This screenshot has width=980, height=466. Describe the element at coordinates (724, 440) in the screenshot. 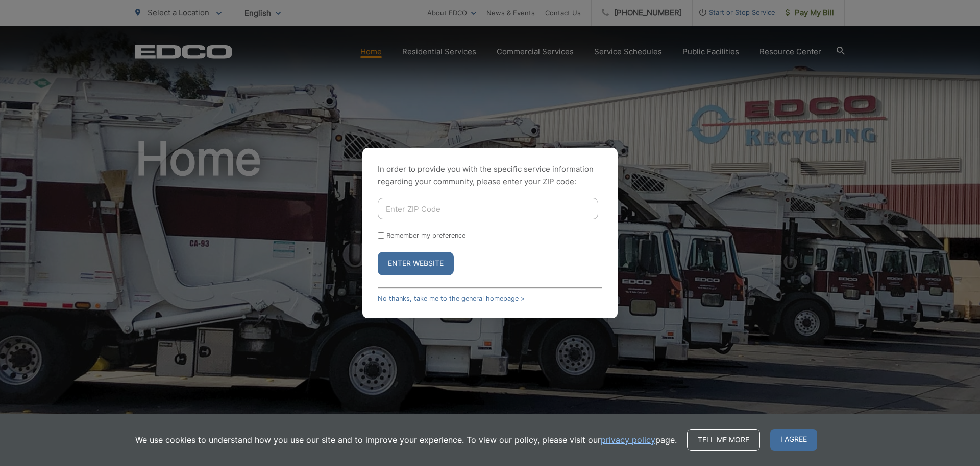

I see `a: Tell me more` at that location.